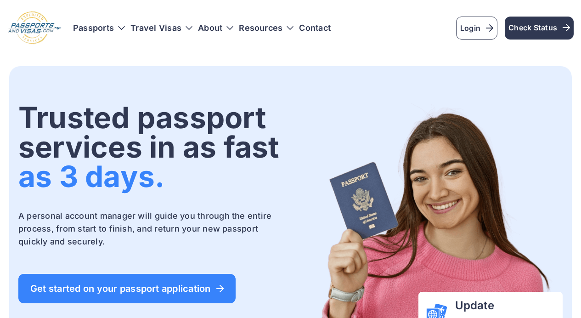 This screenshot has width=581, height=318. Describe the element at coordinates (505, 305) in the screenshot. I see `h4: Update` at that location.